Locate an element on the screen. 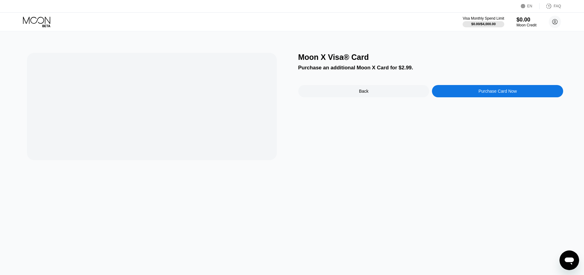 This screenshot has width=584, height=275. div: Back is located at coordinates (364, 91).